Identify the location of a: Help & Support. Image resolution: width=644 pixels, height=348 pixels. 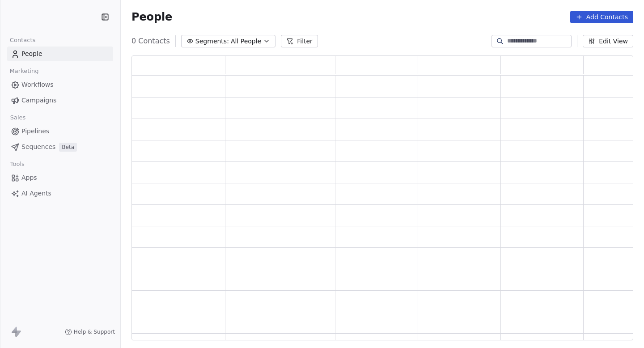
(90, 332).